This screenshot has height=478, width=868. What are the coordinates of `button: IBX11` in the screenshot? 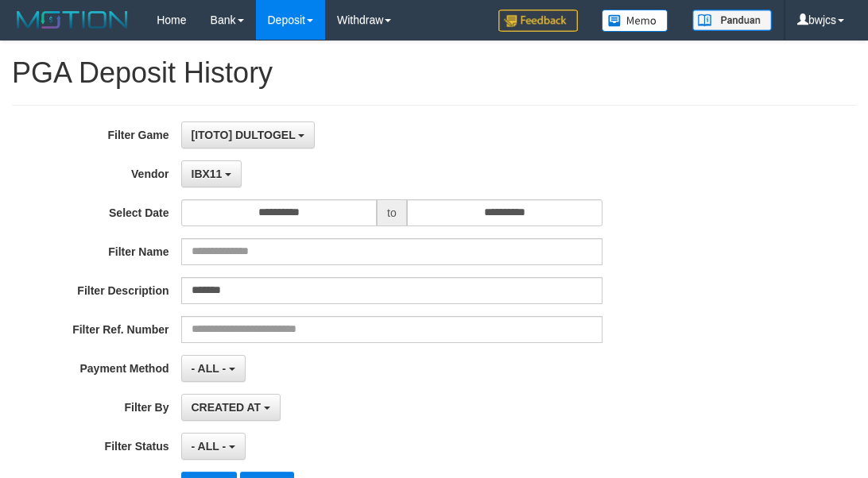 It's located at (212, 174).